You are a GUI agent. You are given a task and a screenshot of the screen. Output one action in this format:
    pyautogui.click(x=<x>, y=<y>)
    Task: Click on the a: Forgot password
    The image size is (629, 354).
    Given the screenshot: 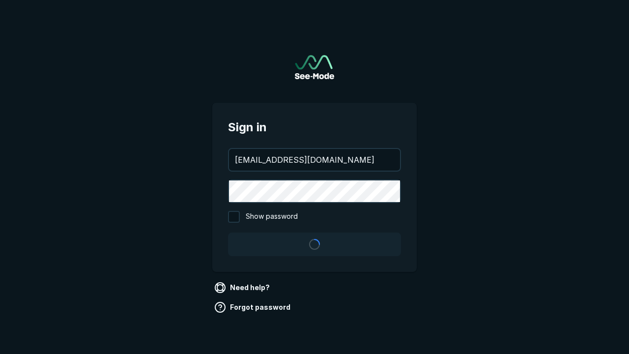 What is the action you would take?
    pyautogui.click(x=253, y=307)
    